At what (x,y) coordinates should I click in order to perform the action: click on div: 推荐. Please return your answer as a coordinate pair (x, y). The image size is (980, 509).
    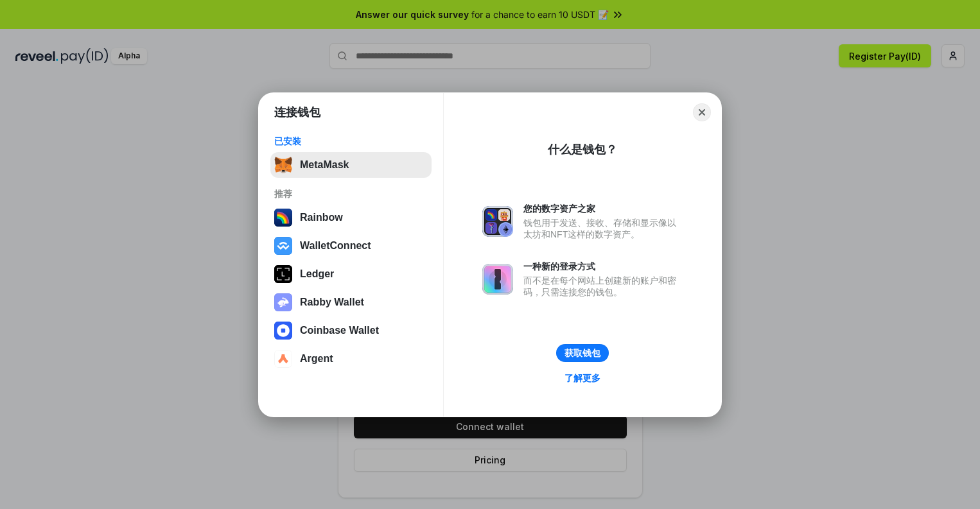
    Looking at the image, I should click on (351, 194).